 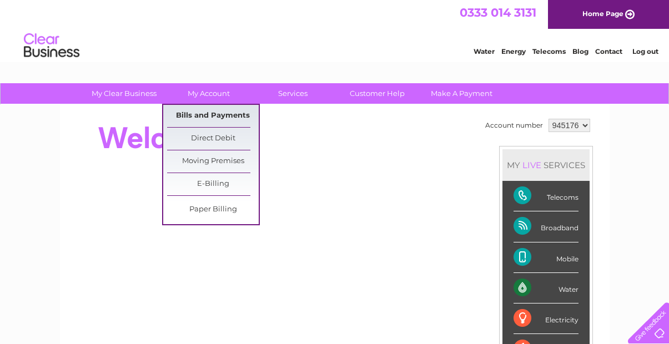 What do you see at coordinates (208, 93) in the screenshot?
I see `a: My Account` at bounding box center [208, 93].